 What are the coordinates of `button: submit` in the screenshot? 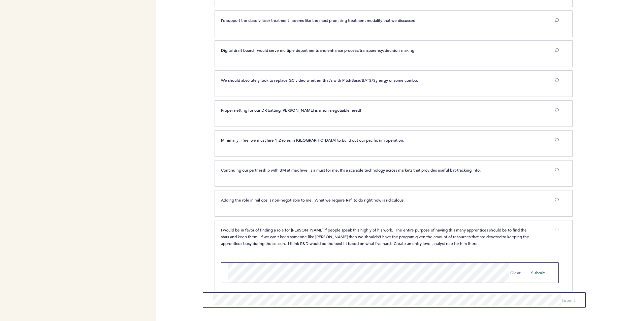 It's located at (538, 273).